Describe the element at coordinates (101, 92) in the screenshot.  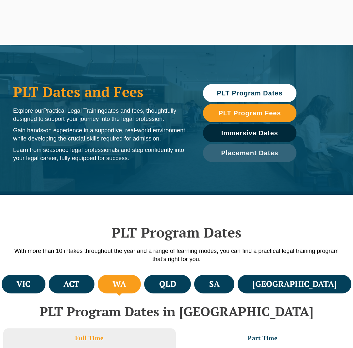
I see `h1: PLT Dates and Fees` at that location.